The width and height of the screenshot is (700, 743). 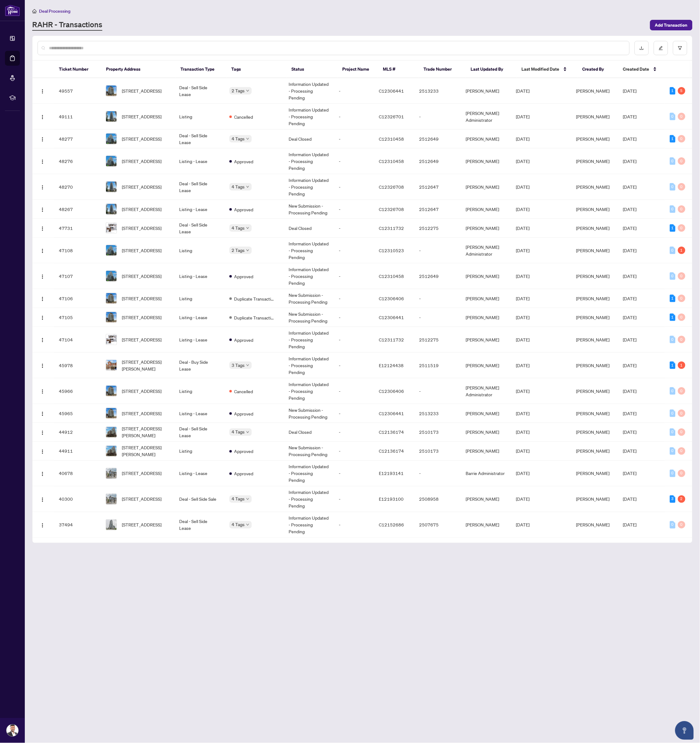 I want to click on img: Profile Icon, so click(x=12, y=731).